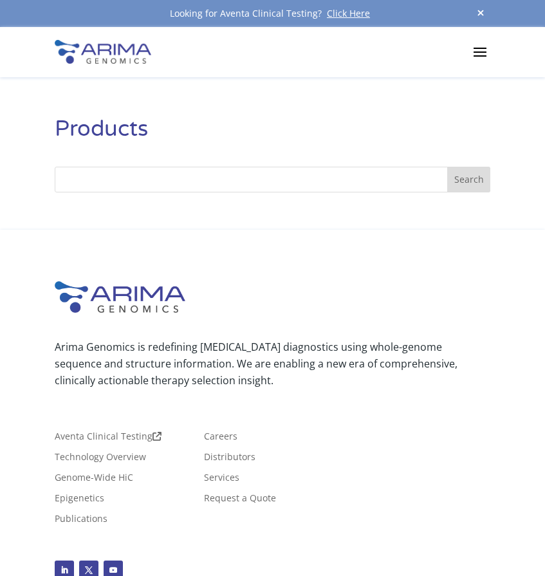 This screenshot has height=576, width=545. Describe the element at coordinates (79, 501) in the screenshot. I see `a: Epigenetics` at that location.